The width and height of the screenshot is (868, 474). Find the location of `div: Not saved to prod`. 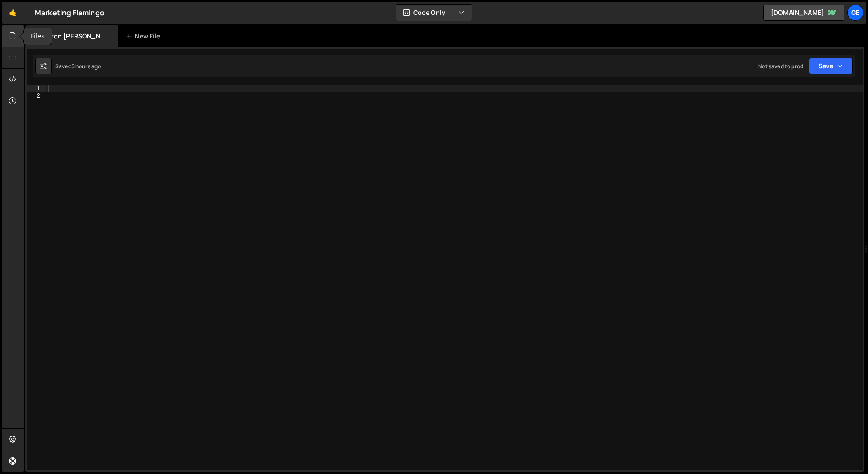

div: Not saved to prod is located at coordinates (781, 66).